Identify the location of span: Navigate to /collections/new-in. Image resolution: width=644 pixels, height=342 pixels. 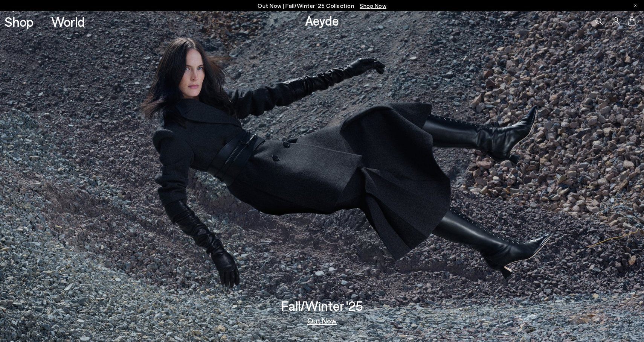
(373, 6).